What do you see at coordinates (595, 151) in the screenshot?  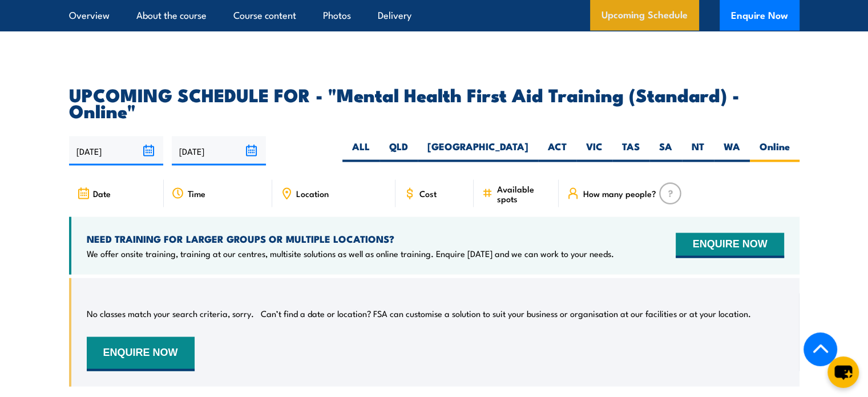 I see `label: VIC` at bounding box center [595, 151].